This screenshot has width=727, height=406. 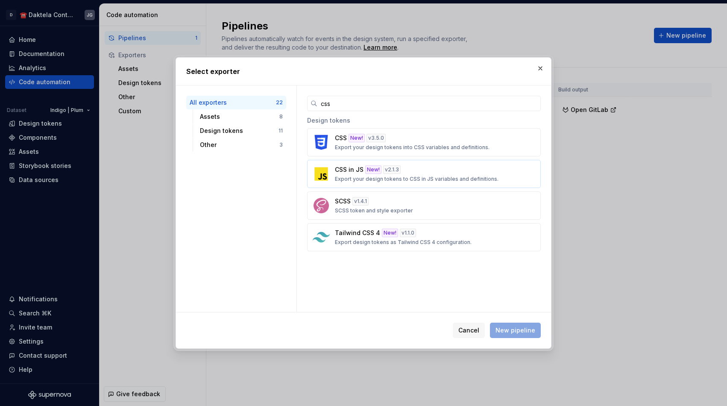 What do you see at coordinates (233, 103) in the screenshot?
I see `div: All exporters` at bounding box center [233, 103].